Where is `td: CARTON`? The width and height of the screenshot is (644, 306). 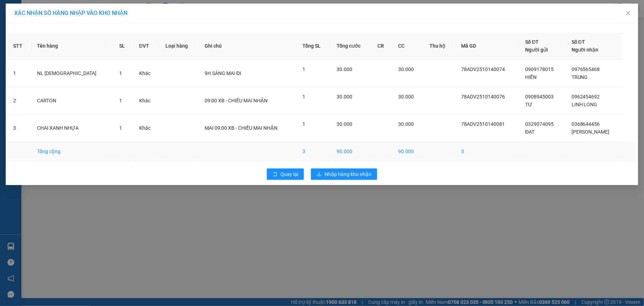 td: CARTON is located at coordinates (72, 101).